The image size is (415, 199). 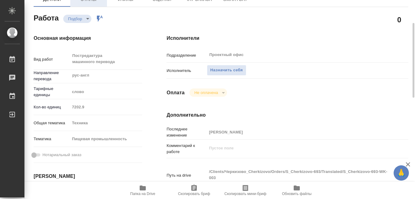 I want to click on p: Кол-во единиц, so click(x=52, y=107).